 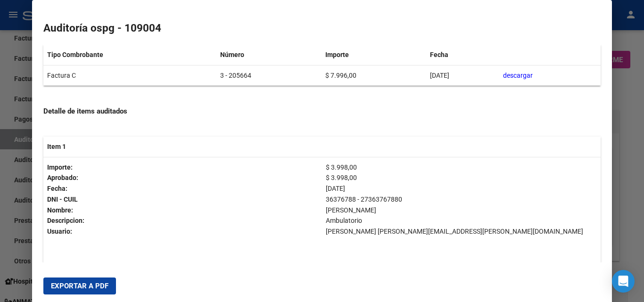 What do you see at coordinates (182, 167) in the screenshot?
I see `p: Importe:` at bounding box center [182, 167].